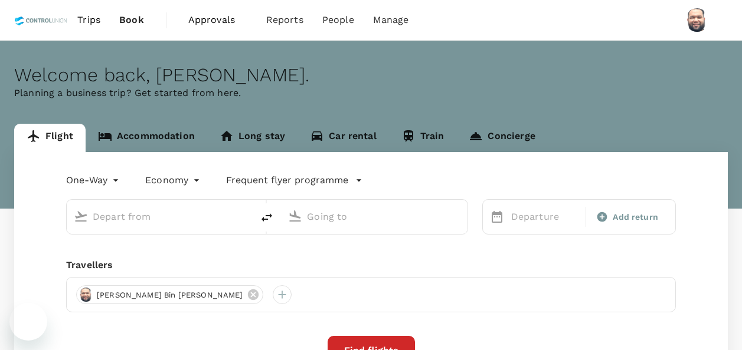  What do you see at coordinates (371, 93) in the screenshot?
I see `p: Planning a business trip? Get started from here.` at bounding box center [371, 93].